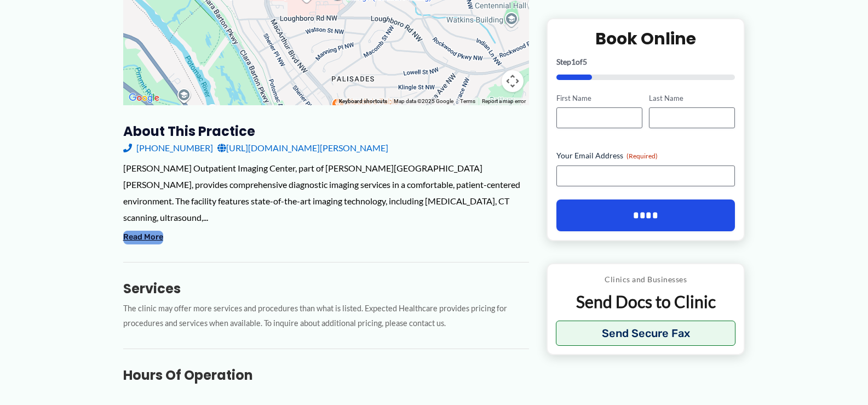  Describe the element at coordinates (645, 38) in the screenshot. I see `h2: Book Online` at that location.